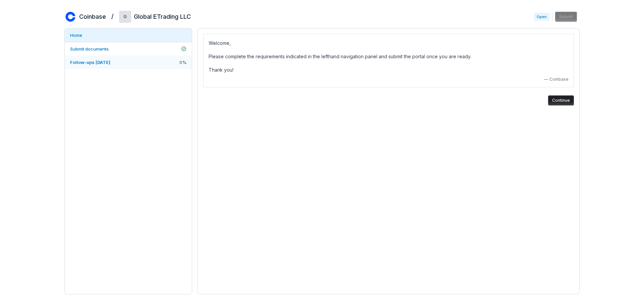 This screenshot has height=305, width=644. What do you see at coordinates (559, 79) in the screenshot?
I see `span: Coinbase` at bounding box center [559, 79].